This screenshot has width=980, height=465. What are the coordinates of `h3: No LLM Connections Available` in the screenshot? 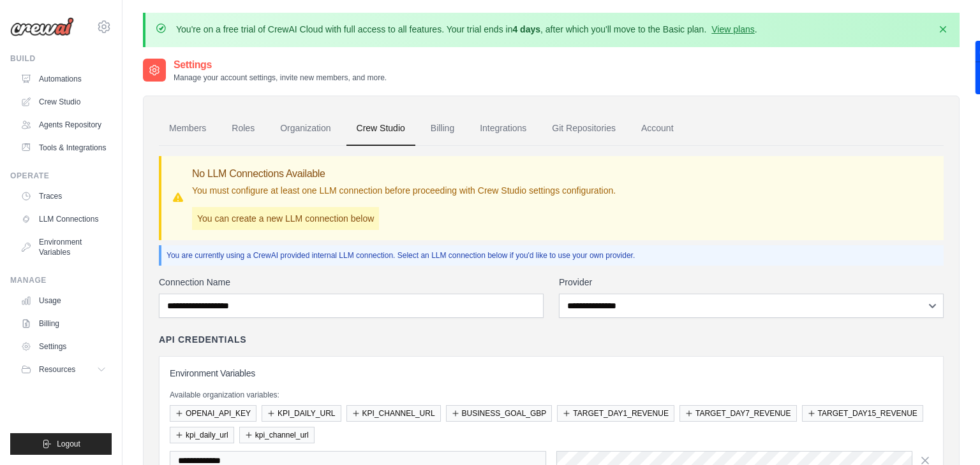 It's located at (404, 174).